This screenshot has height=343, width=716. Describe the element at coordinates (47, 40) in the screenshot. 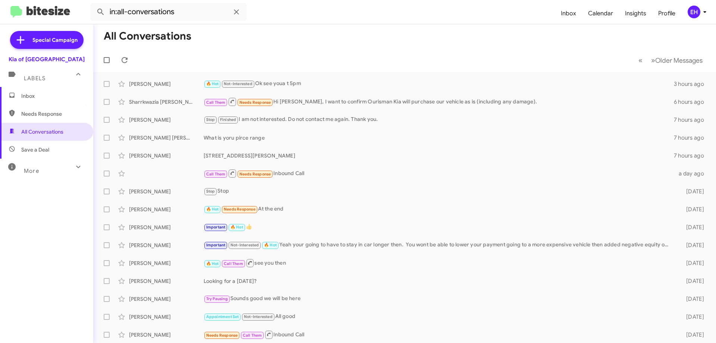

I see `a: Special Campaign` at that location.